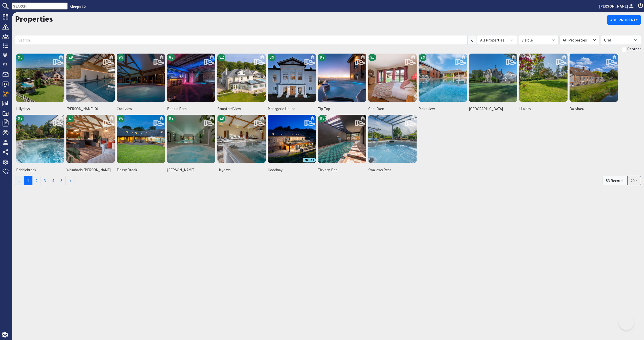 The image size is (644, 340). Describe the element at coordinates (221, 118) in the screenshot. I see `span: 9.8` at that location.